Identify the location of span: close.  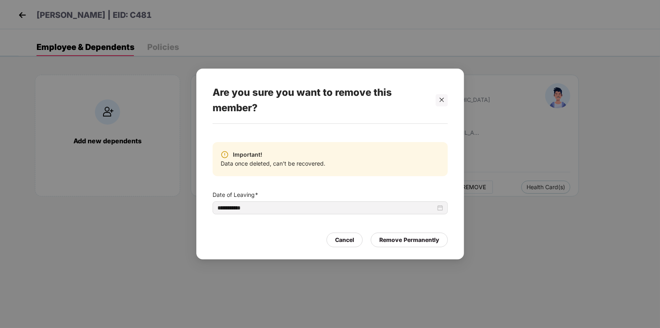
(441, 100).